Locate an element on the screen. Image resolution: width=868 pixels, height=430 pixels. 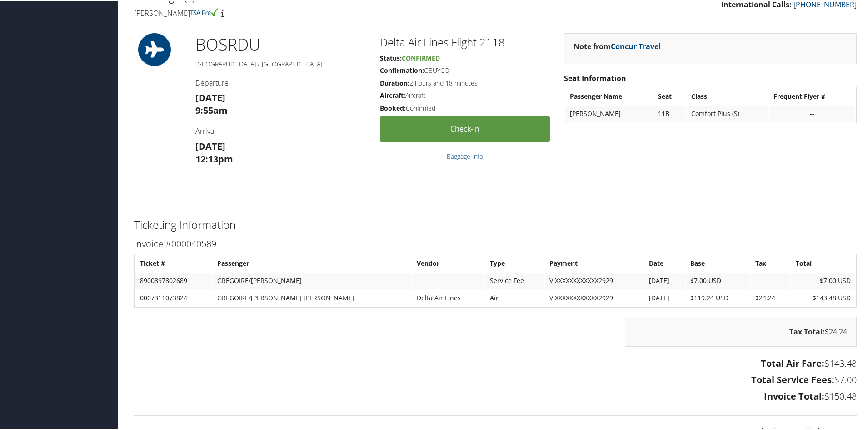
h3: $143.48 is located at coordinates (495, 363).